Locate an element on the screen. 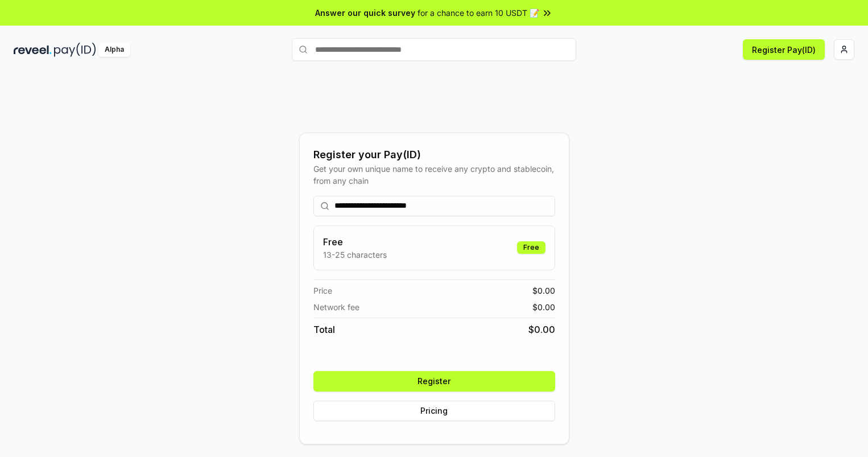  span: Total is located at coordinates (324, 330).